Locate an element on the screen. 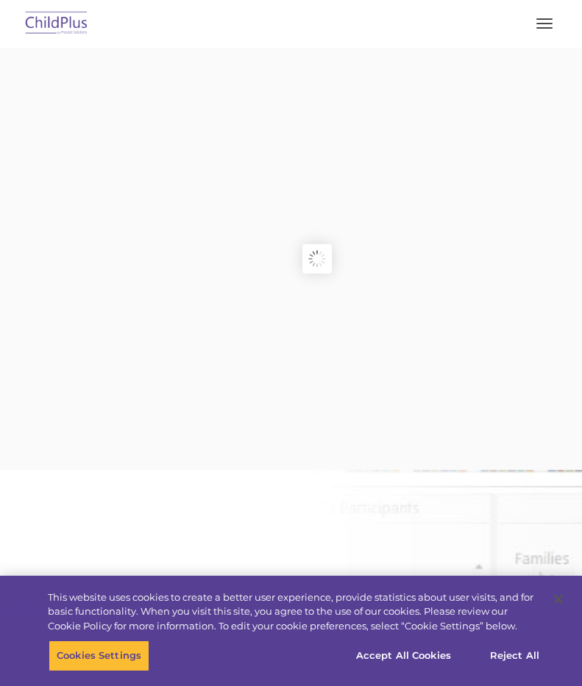 The image size is (582, 686). button: Close is located at coordinates (558, 599).